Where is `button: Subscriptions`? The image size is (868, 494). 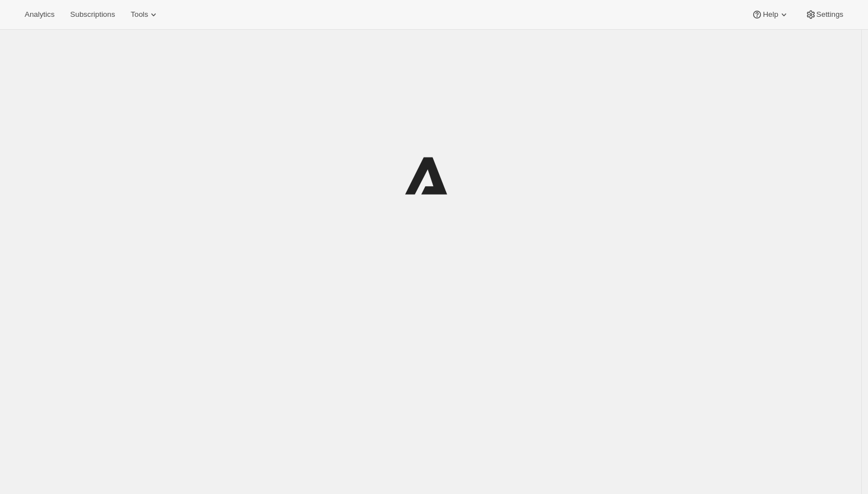
button: Subscriptions is located at coordinates (93, 15).